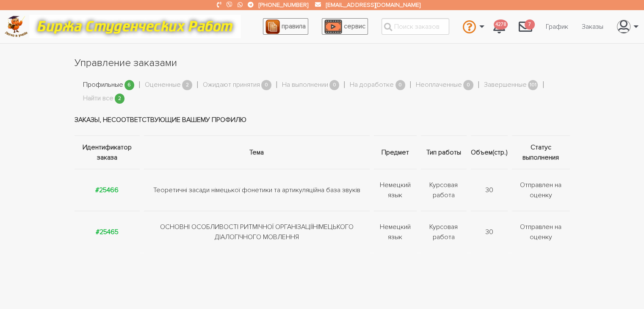 The image size is (644, 309). What do you see at coordinates (107, 232) in the screenshot?
I see `a: #25465` at bounding box center [107, 232].